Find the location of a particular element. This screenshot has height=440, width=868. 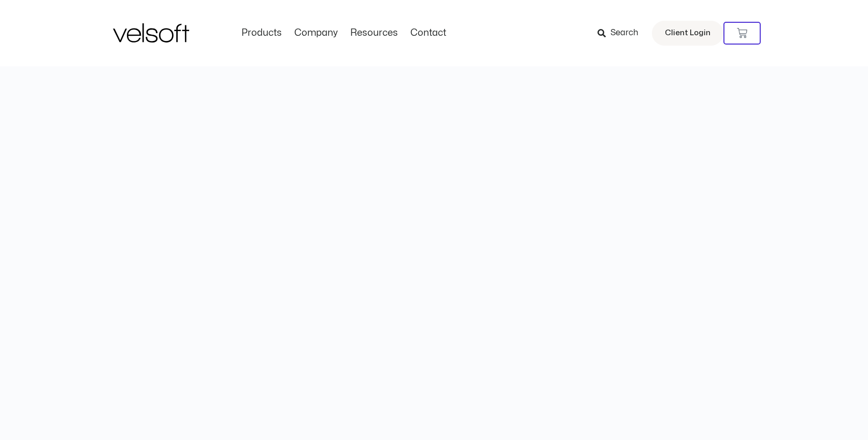

span: Search is located at coordinates (625, 33).